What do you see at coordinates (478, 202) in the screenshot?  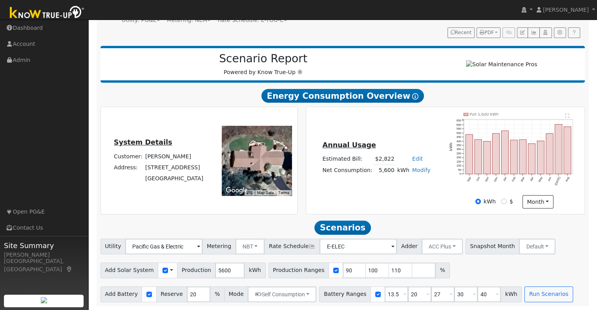 I see `input: kWh` at bounding box center [478, 202].